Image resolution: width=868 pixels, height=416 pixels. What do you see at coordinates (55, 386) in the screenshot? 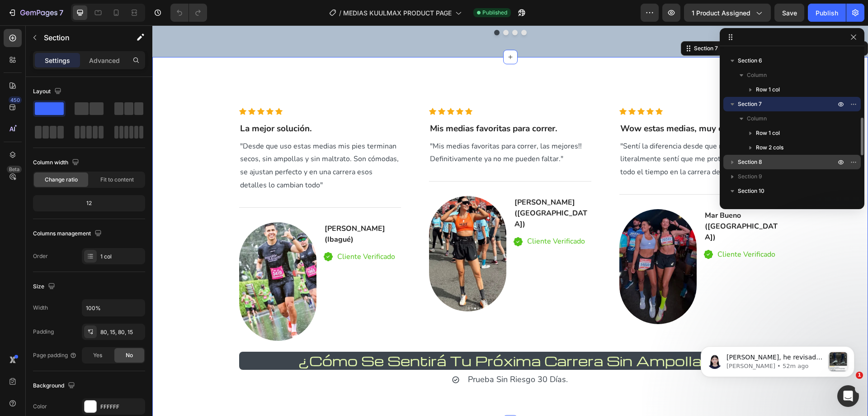
I see `div: Background` at bounding box center [55, 386].